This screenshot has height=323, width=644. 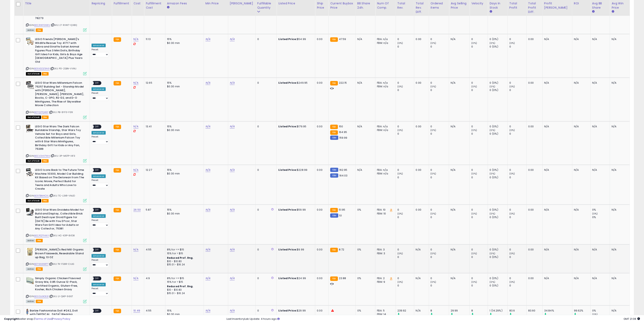 I want to click on a: B076939RTT, so click(x=41, y=264).